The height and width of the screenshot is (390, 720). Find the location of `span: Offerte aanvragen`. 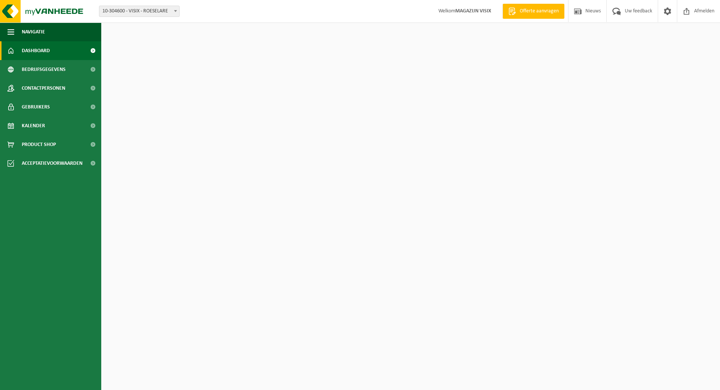

span: Offerte aanvragen is located at coordinates (539, 11).